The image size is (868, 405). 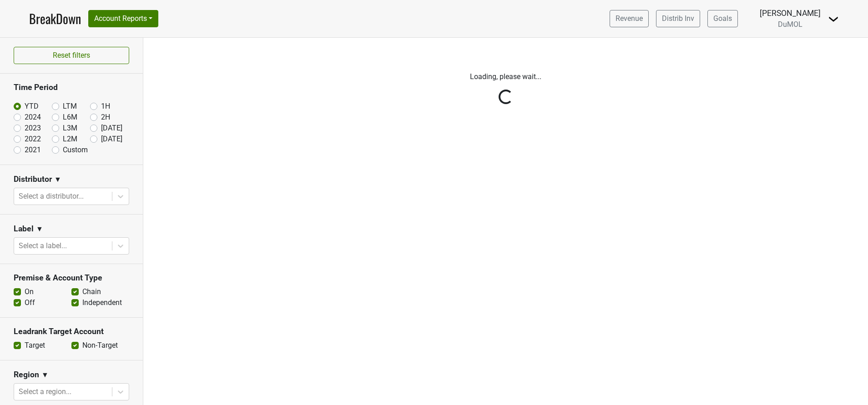 I want to click on a: Distrib Inv, so click(x=677, y=19).